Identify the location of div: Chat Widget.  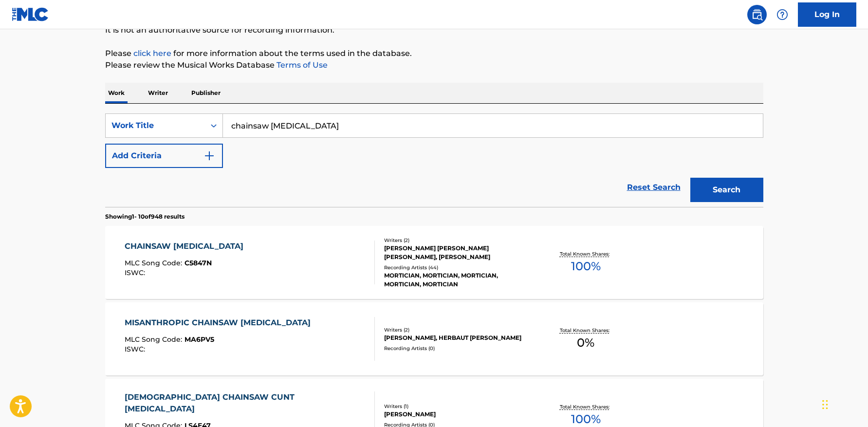
(844, 403).